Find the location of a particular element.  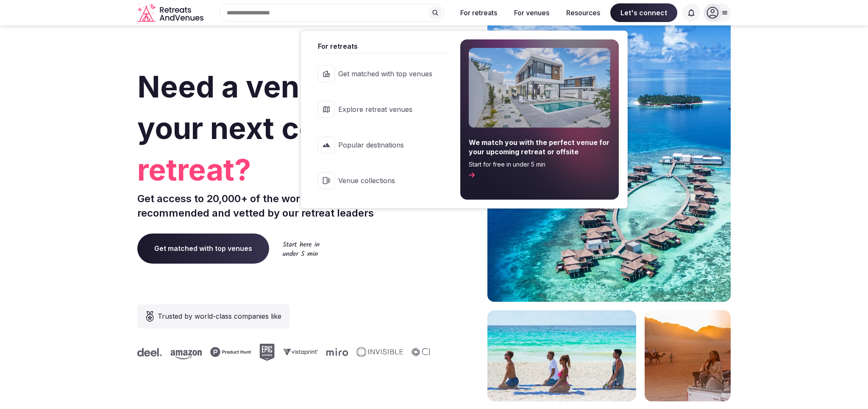

img: yoga on tropical beach is located at coordinates (562, 355).